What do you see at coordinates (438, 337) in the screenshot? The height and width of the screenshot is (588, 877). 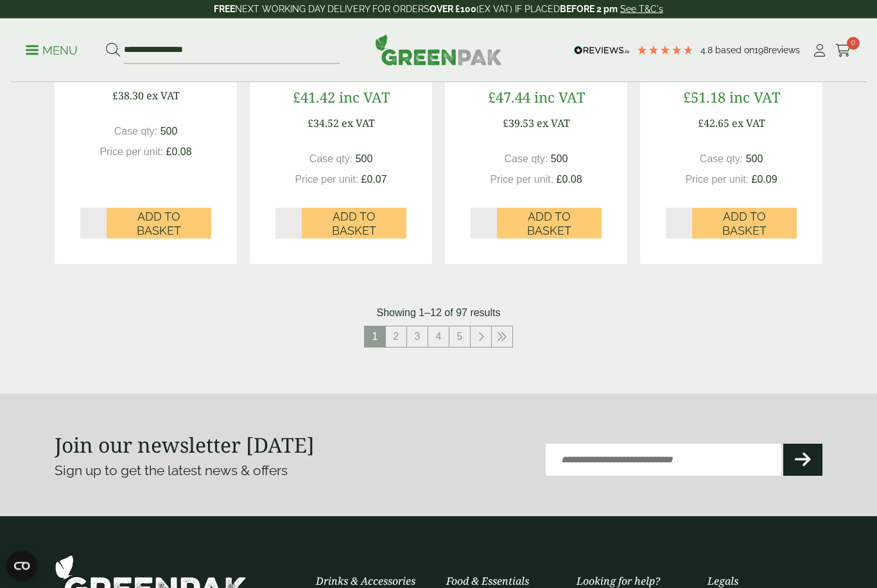 I see `a: 4` at bounding box center [438, 337].